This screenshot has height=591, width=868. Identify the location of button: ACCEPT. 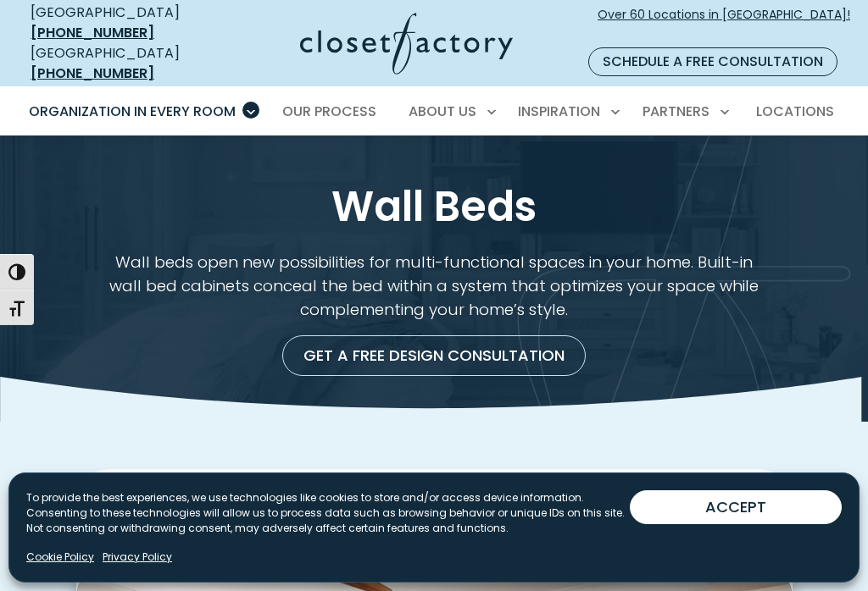
(735, 507).